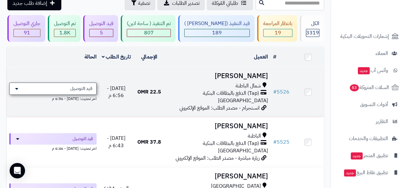 The width and height of the screenshot is (406, 188). Describe the element at coordinates (381, 22) in the screenshot. I see `img: logo-2.png` at that location.